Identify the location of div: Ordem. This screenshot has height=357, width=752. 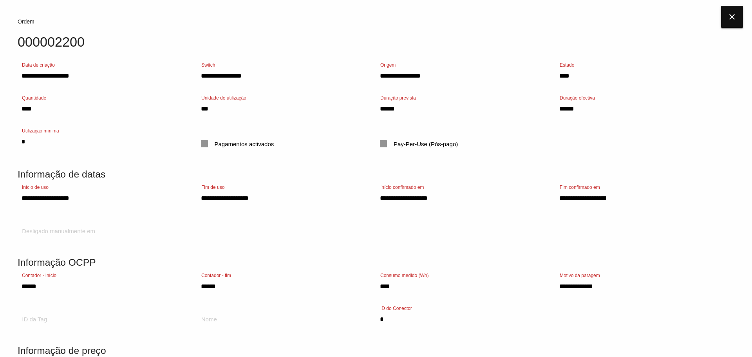
(376, 22).